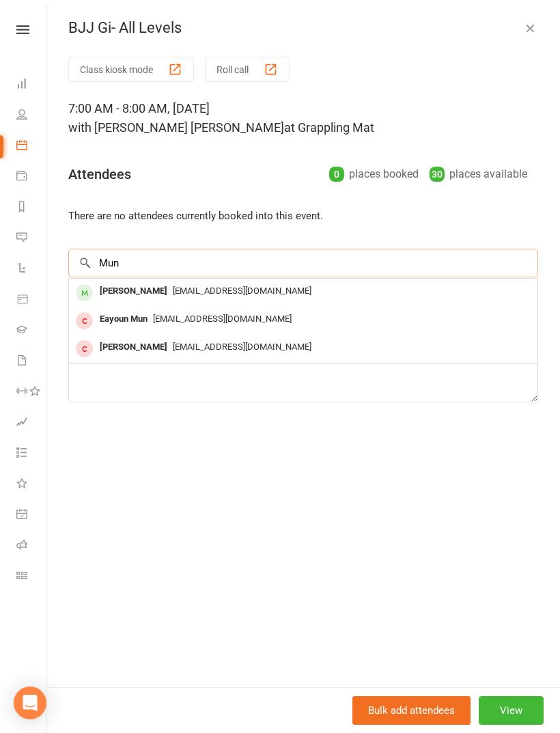 The image size is (560, 733). Describe the element at coordinates (478, 174) in the screenshot. I see `div: places available` at that location.